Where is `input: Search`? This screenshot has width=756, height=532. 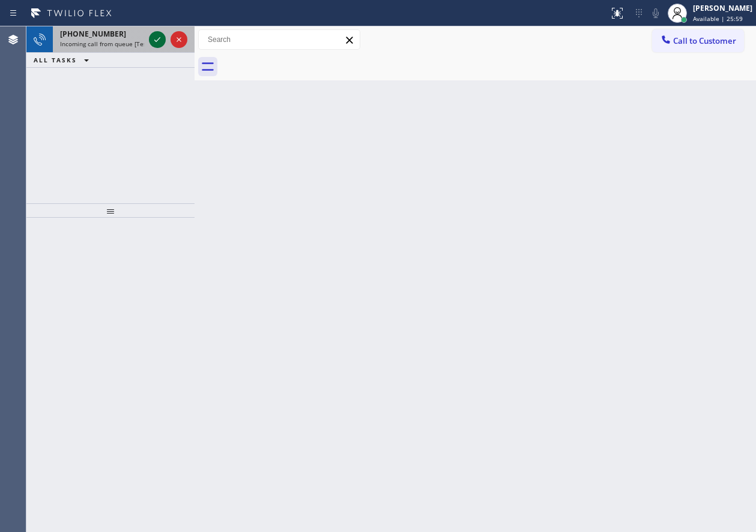
input: Search is located at coordinates (279, 40).